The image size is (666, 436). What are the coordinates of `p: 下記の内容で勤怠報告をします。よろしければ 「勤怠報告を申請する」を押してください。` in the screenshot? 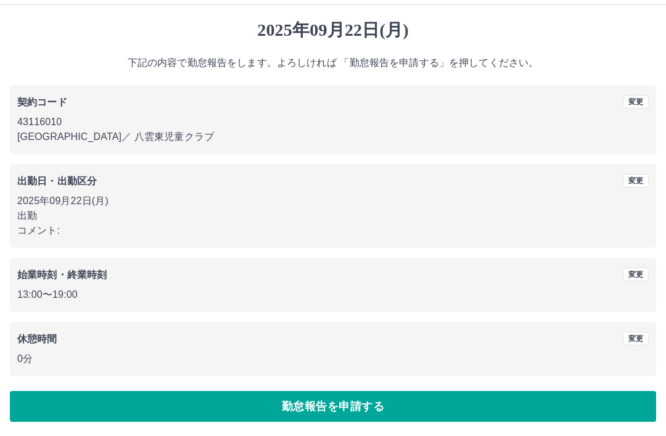 It's located at (333, 63).